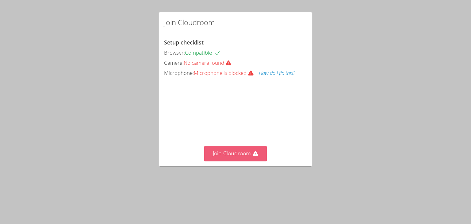  Describe the element at coordinates (277, 73) in the screenshot. I see `button: How do I fix this?` at that location.